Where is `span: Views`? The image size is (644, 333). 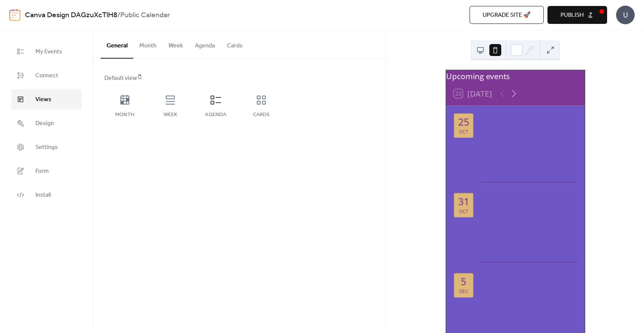
span: Views is located at coordinates (43, 100).